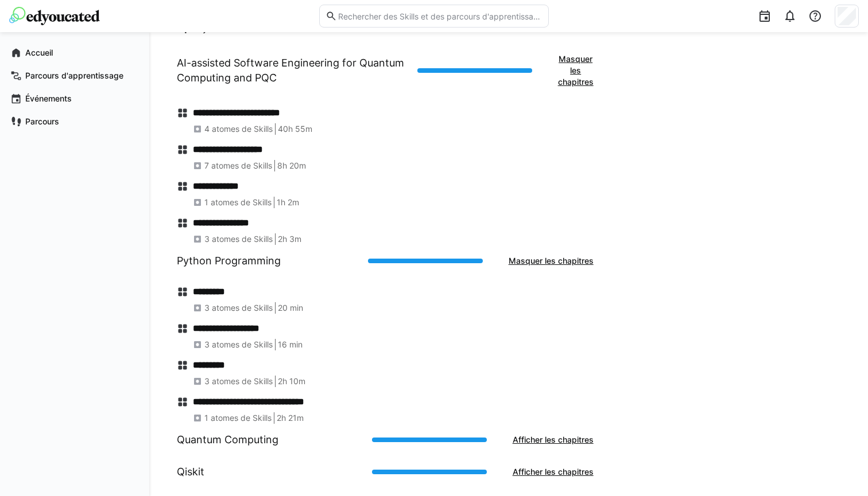 The width and height of the screenshot is (868, 496). Describe the element at coordinates (295, 129) in the screenshot. I see `span: 40h 55m` at that location.